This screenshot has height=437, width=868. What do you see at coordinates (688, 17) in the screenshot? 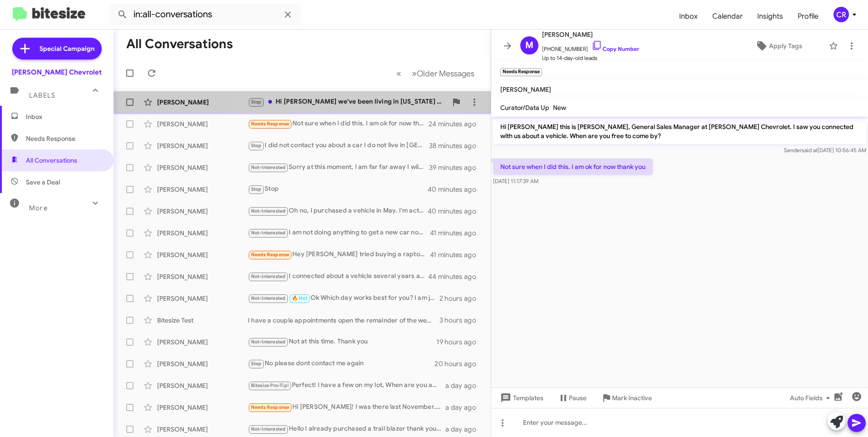
I see `a: Inbox` at bounding box center [688, 17].